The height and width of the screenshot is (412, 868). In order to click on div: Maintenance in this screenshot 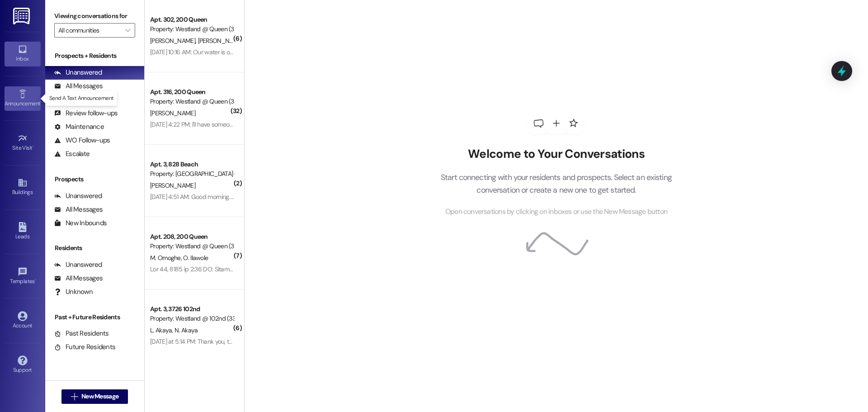, I will do `click(79, 126)`.